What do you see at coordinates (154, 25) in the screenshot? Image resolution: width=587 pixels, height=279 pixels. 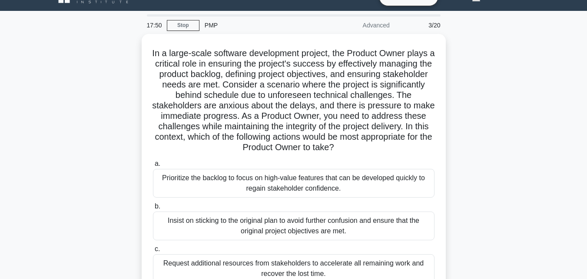 I see `div: 17:50` at bounding box center [154, 25].